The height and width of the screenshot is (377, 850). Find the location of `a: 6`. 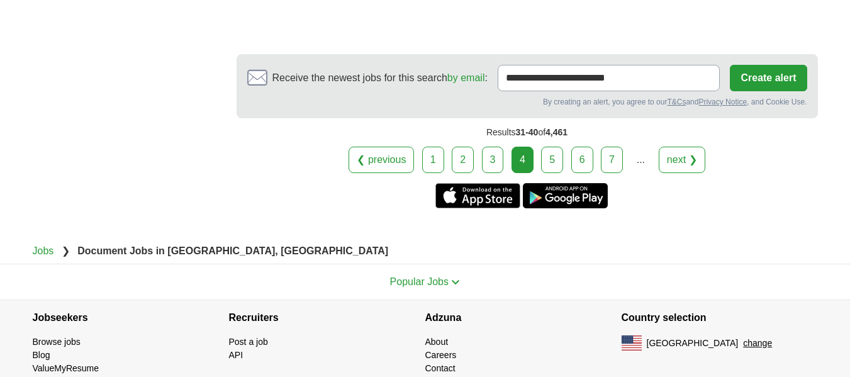

a: 6 is located at coordinates (582, 160).